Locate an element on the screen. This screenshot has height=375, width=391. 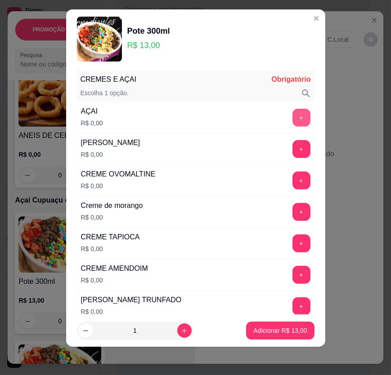
p: Escolha 1 opção. is located at coordinates (104, 93).